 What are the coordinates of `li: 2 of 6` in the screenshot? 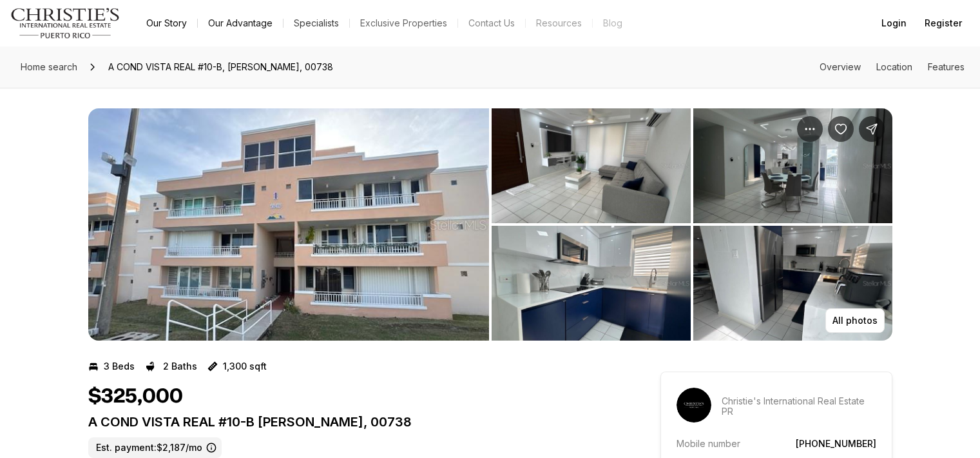 It's located at (692, 224).